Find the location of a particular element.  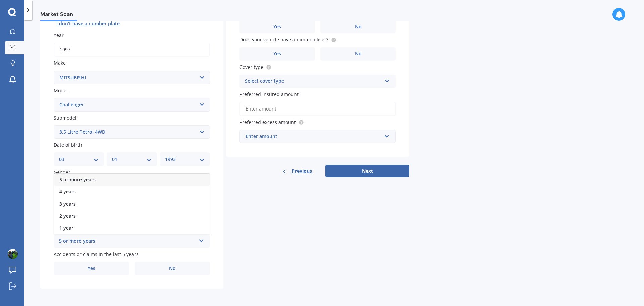

span: Submodel is located at coordinates (65, 117).